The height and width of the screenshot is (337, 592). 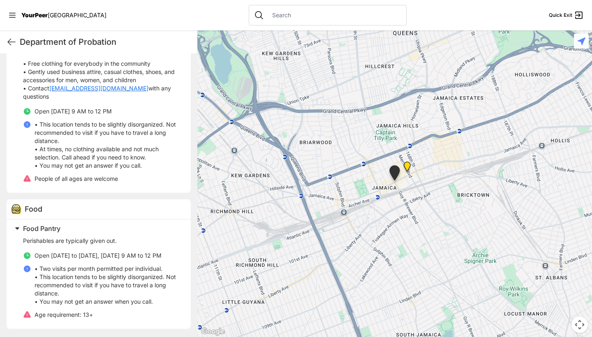 What do you see at coordinates (334, 15) in the screenshot?
I see `input: Search` at bounding box center [334, 15].